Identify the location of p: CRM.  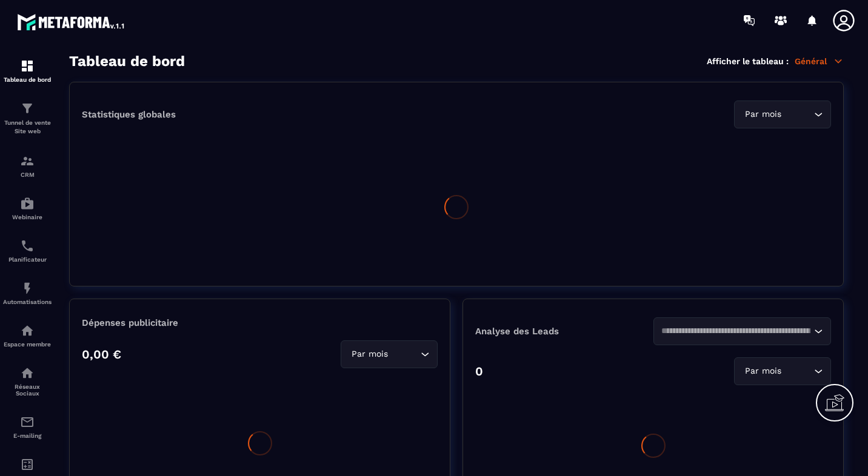
(27, 175).